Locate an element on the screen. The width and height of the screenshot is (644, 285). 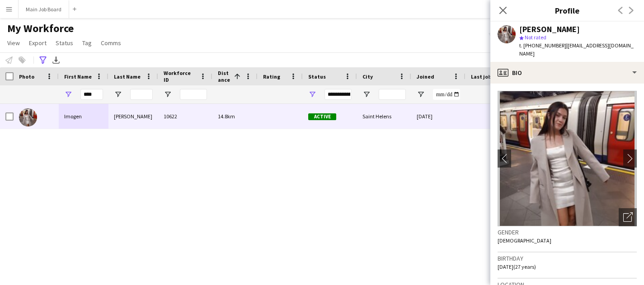
input: Last Name Filter Input is located at coordinates (142, 95).